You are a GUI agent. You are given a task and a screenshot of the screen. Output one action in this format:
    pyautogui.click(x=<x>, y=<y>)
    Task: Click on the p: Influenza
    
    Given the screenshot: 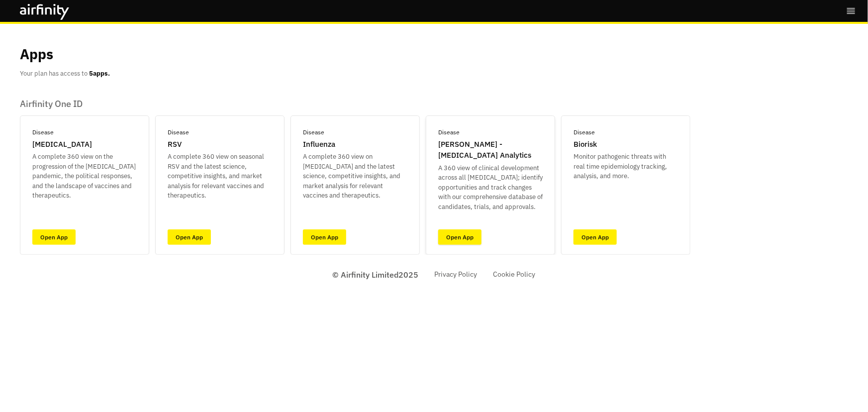 What is the action you would take?
    pyautogui.click(x=319, y=144)
    